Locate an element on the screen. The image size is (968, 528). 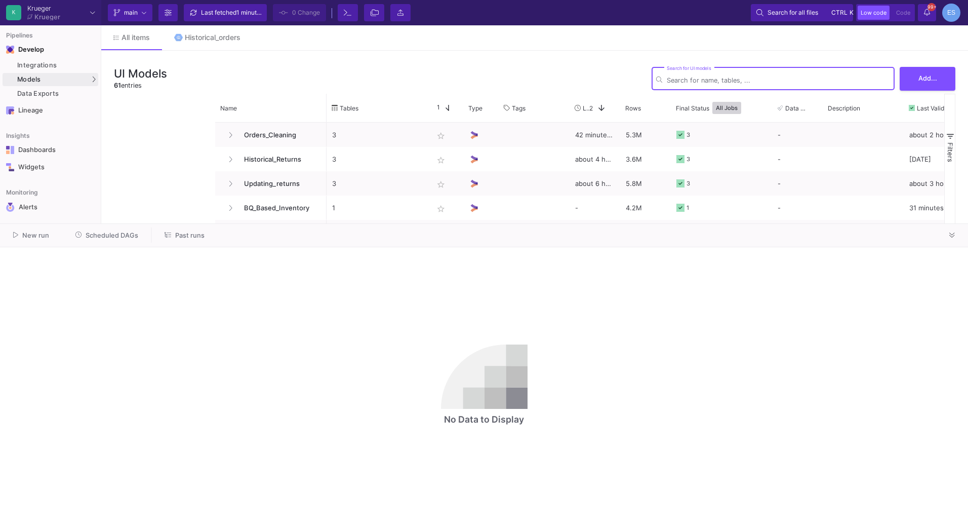
button: Last fetched1 minute ago is located at coordinates (225, 13).